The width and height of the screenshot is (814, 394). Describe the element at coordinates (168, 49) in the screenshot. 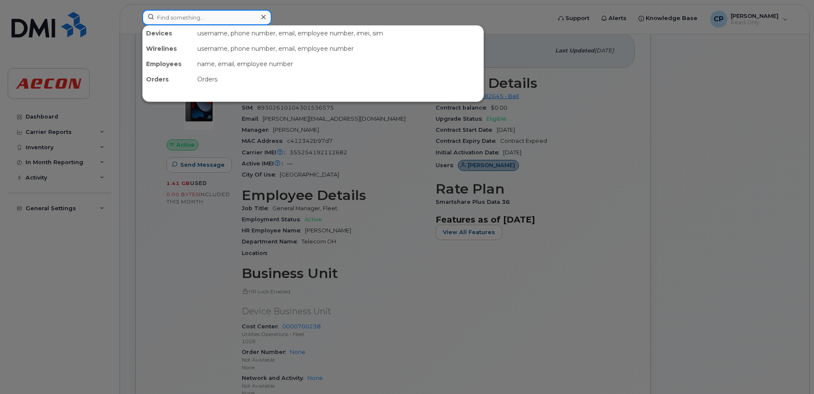

I see `div: Wirelines` at that location.